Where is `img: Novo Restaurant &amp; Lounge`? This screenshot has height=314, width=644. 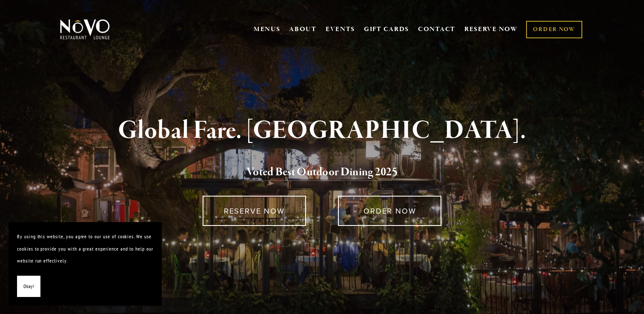 img: Novo Restaurant &amp; Lounge is located at coordinates (85, 29).